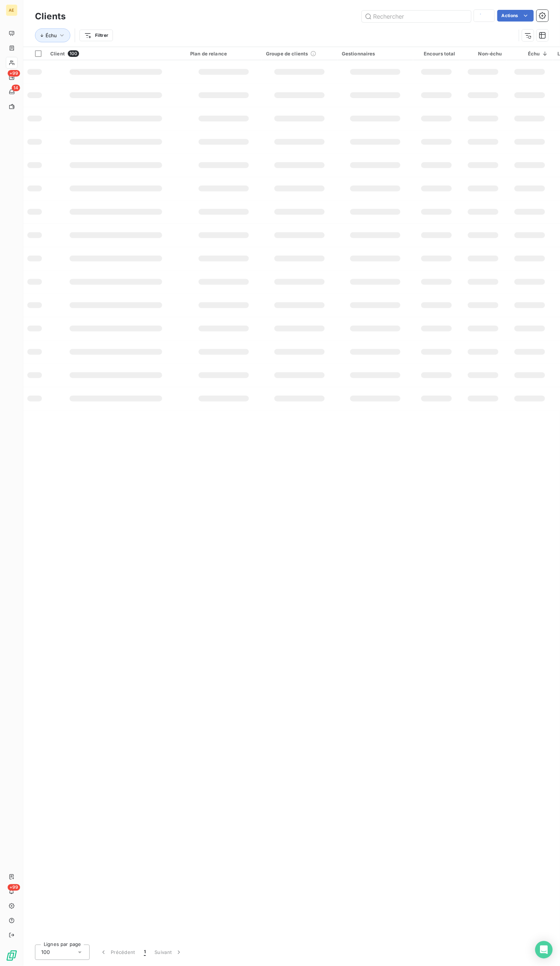 Image resolution: width=560 pixels, height=966 pixels. What do you see at coordinates (53, 35) in the screenshot?
I see `button: Échu` at bounding box center [53, 35].